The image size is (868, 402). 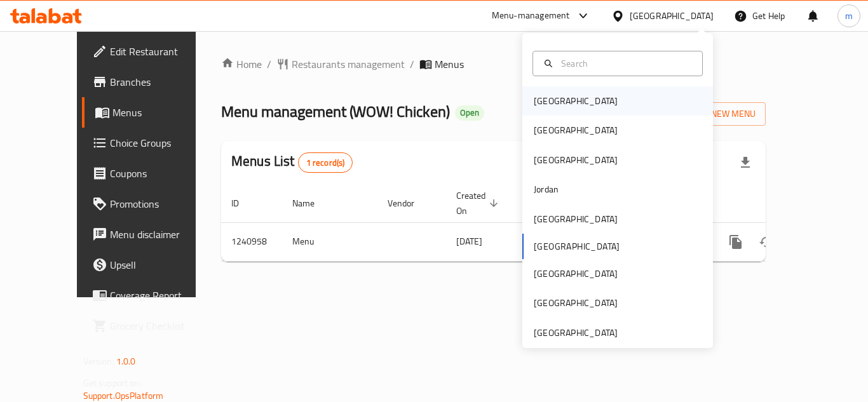 What do you see at coordinates (736, 242) in the screenshot?
I see `button: more` at bounding box center [736, 242].